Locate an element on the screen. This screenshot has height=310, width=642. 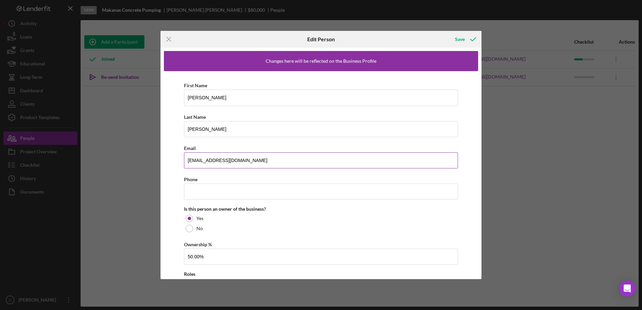
div: Roles is located at coordinates (321, 274).